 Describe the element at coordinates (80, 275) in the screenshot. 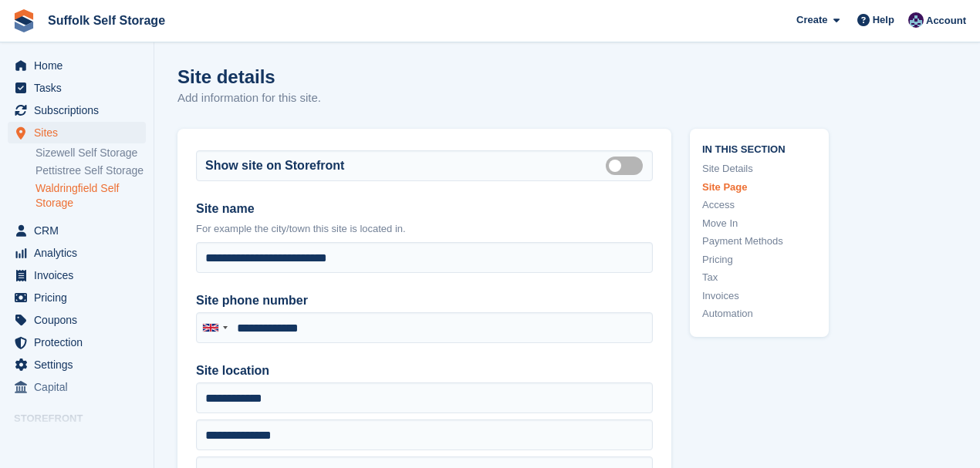

I see `span: Invoices` at that location.